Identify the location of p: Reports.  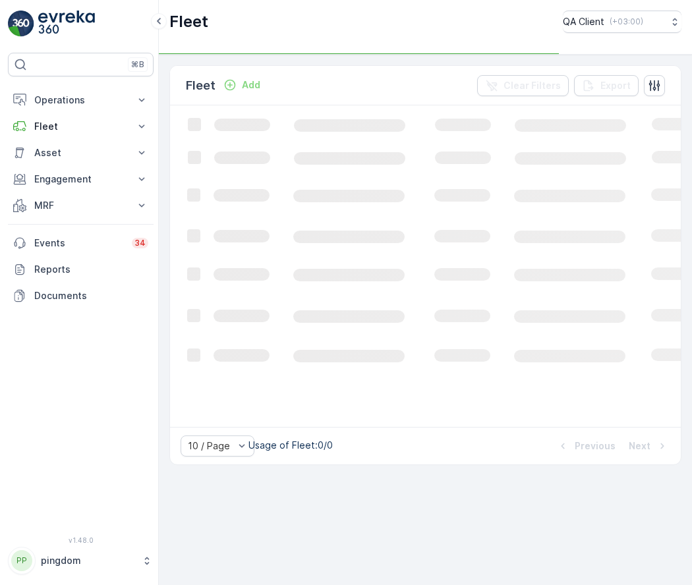
(91, 269).